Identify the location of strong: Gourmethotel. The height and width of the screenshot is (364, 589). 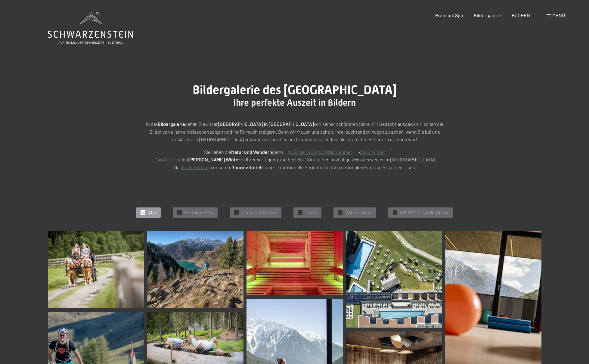
(246, 167).